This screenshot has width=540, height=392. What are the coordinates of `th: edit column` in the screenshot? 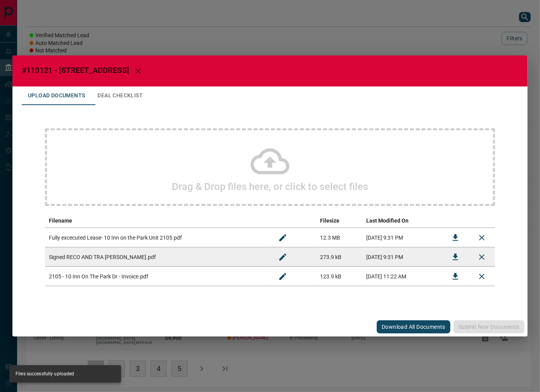 It's located at (293, 221).